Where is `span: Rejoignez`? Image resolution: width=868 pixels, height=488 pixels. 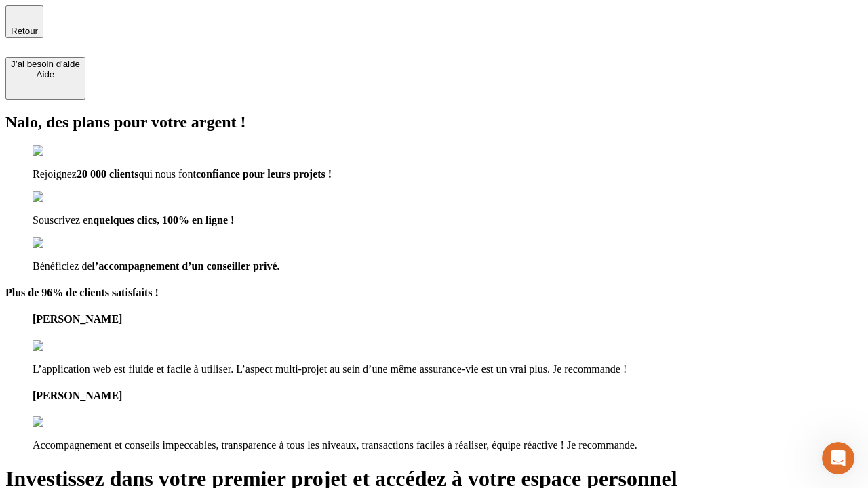 span: Rejoignez is located at coordinates (54, 173).